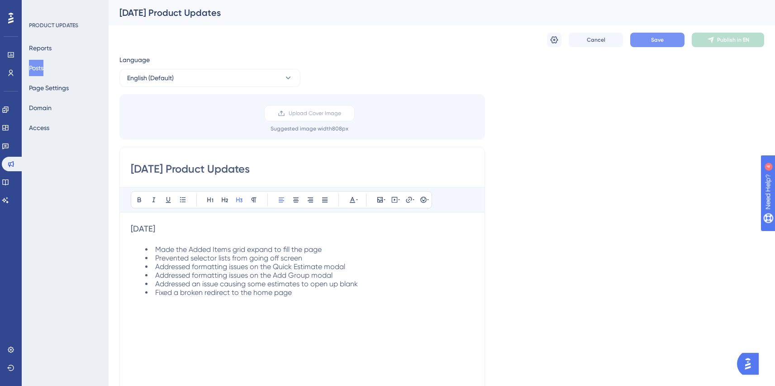 This screenshot has width=775, height=386. Describe the element at coordinates (310, 129) in the screenshot. I see `div: Suggested image width 808 px` at that location.